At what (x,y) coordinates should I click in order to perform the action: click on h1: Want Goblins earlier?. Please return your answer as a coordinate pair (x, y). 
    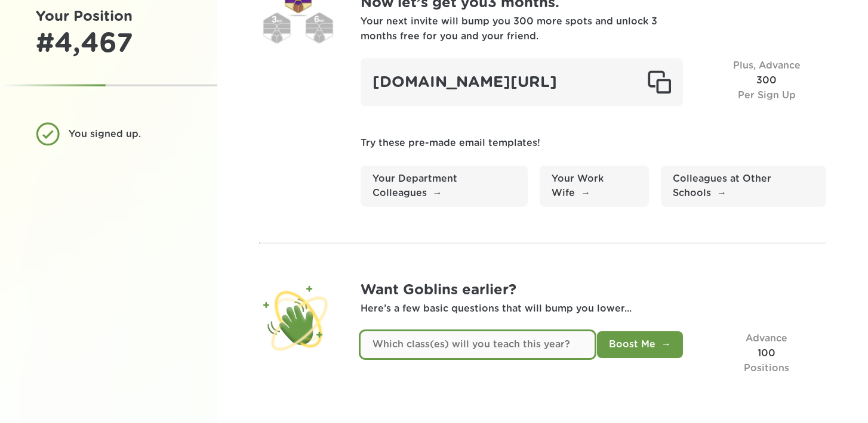
    Looking at the image, I should click on (593, 291).